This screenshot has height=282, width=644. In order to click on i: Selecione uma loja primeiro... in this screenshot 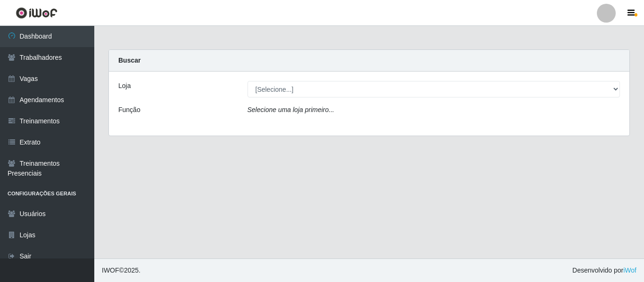, I will do `click(291, 110)`.